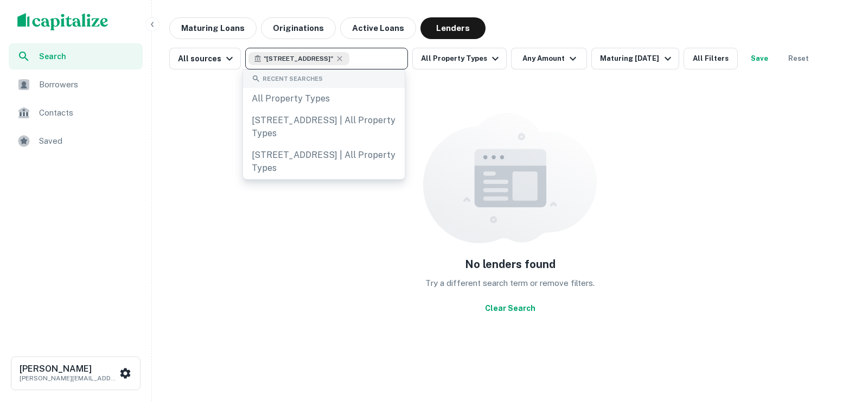 The height and width of the screenshot is (401, 868). Describe the element at coordinates (549, 58) in the screenshot. I see `button: Any Amount` at that location.